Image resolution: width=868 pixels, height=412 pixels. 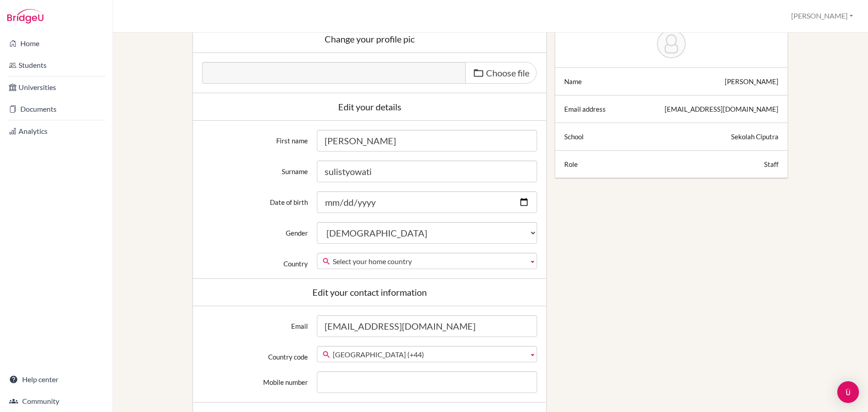 What do you see at coordinates (574, 137) in the screenshot?
I see `div: School` at bounding box center [574, 137].